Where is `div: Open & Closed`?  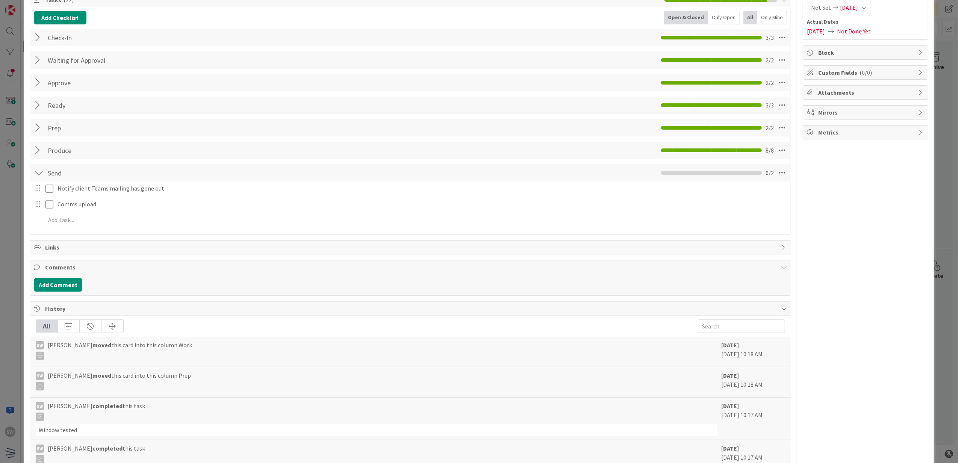
div: Open & Closed is located at coordinates (686, 18).